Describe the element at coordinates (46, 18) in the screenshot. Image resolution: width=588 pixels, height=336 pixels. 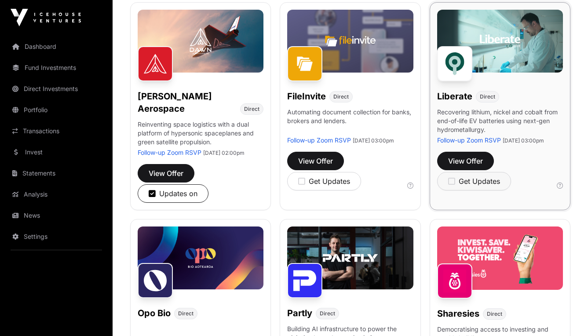
I see `img: Icehouse Ventures Logo` at that location.